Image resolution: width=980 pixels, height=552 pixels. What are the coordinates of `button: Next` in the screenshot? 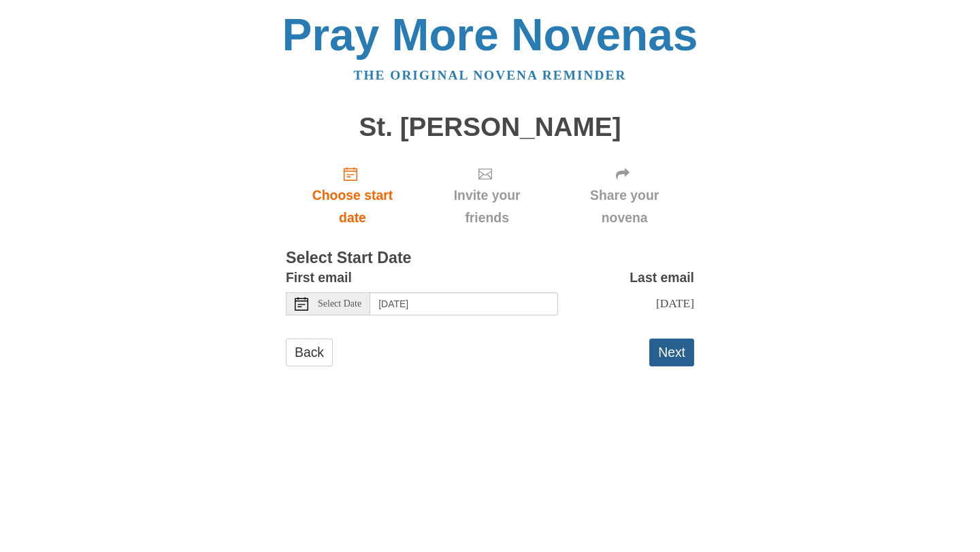 It's located at (672, 352).